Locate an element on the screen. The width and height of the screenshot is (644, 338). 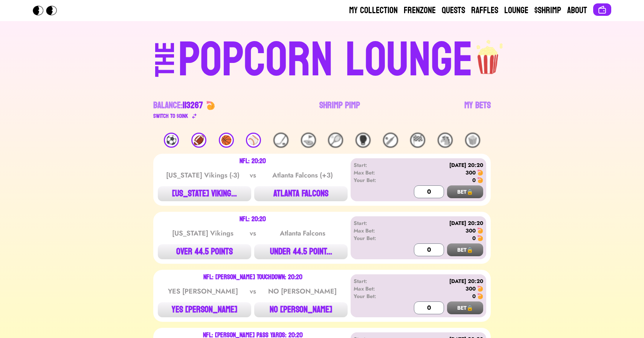
img: Popcorn is located at coordinates (48, 11).